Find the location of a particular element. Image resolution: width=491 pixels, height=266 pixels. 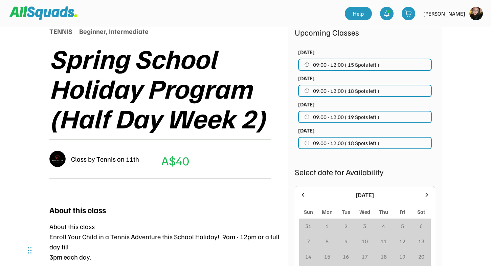

div: 10 is located at coordinates (365, 241).